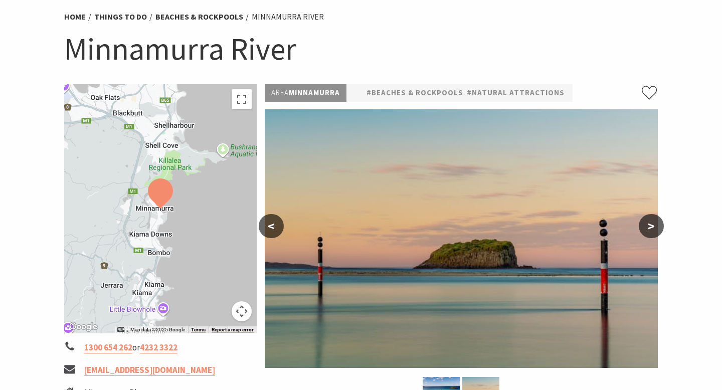 The image size is (722, 390). I want to click on a: #Beaches & Rockpools, so click(415, 93).